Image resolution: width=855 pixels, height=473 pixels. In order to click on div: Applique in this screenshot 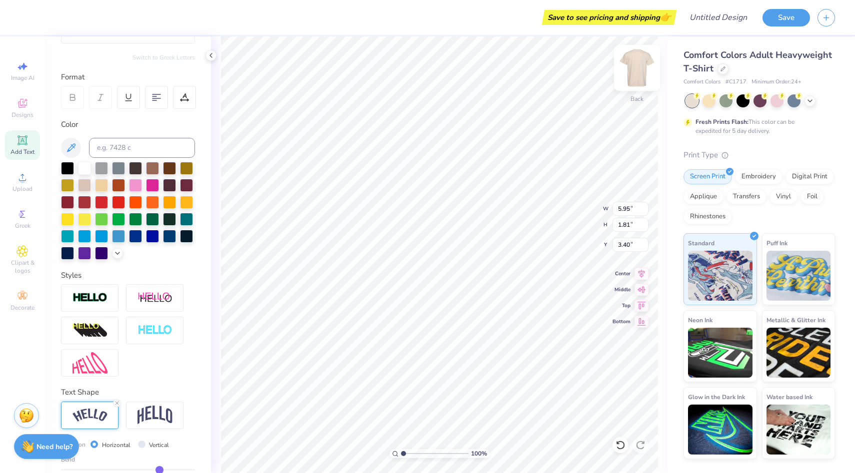, I will do `click(703, 197)`.